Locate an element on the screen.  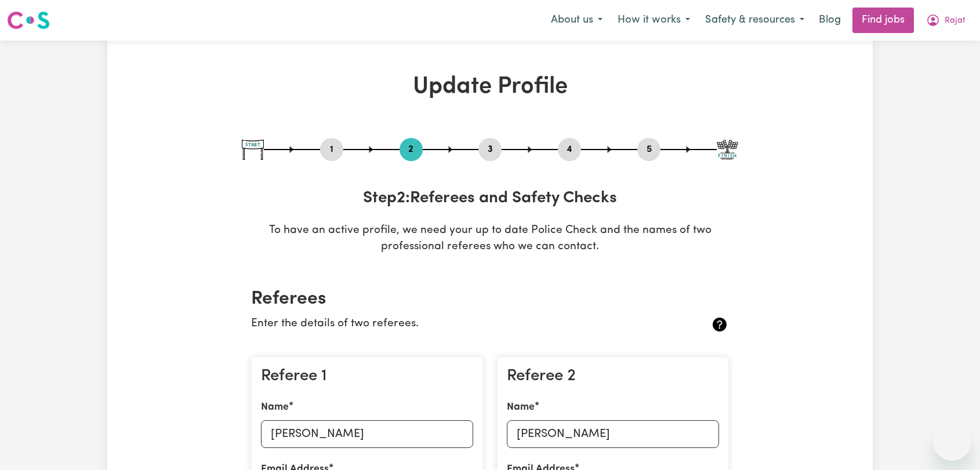
button: Go to step 4 is located at coordinates (569, 150).